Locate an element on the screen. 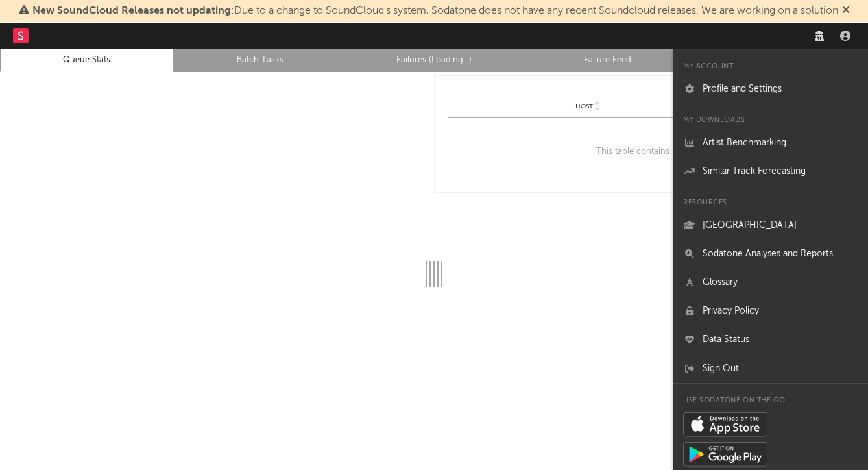 This screenshot has height=470, width=868. a: Sodatone Analyses and Reports is located at coordinates (771, 254).